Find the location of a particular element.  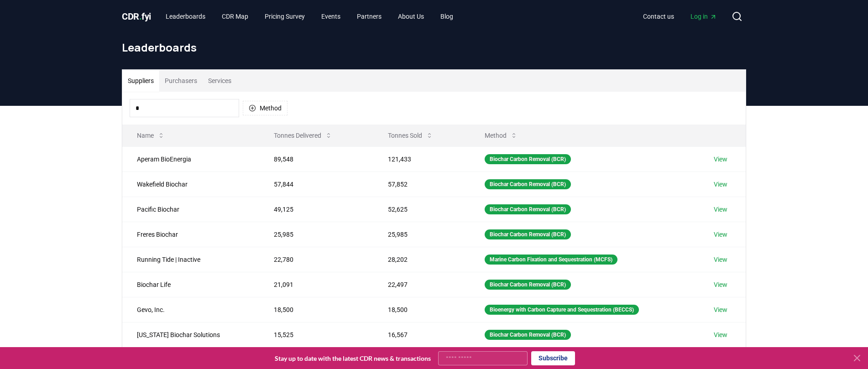

button: Suppliers is located at coordinates (140, 81).